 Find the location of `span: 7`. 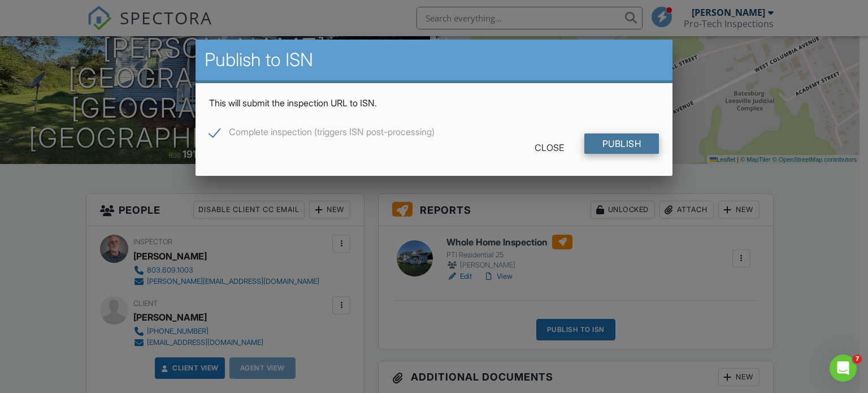

span: 7 is located at coordinates (857, 359).